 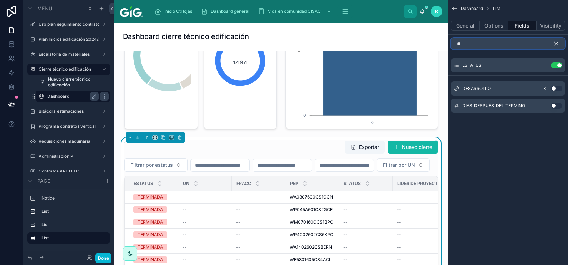 What do you see at coordinates (276, 11) in the screenshot?
I see `div: scrollable content` at bounding box center [276, 11].